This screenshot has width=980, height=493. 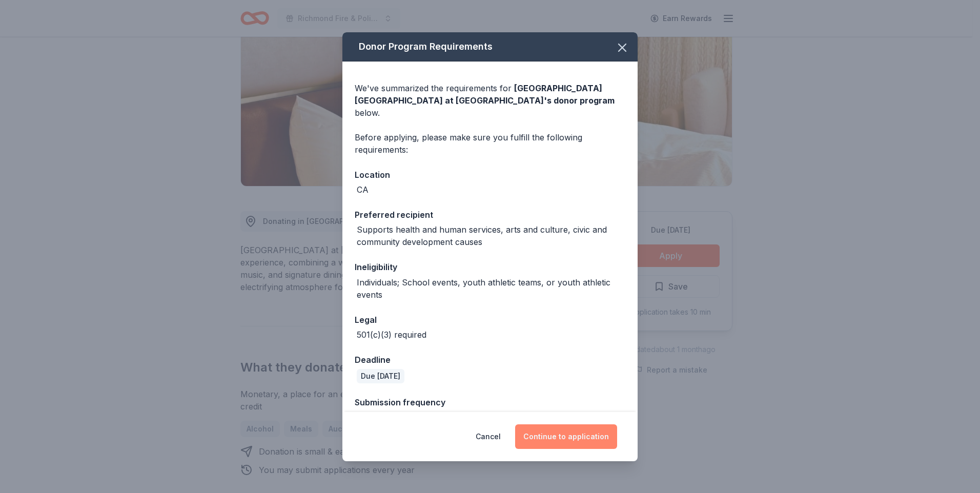 I want to click on div: We've summarized the requirements for below., so click(x=490, y=100).